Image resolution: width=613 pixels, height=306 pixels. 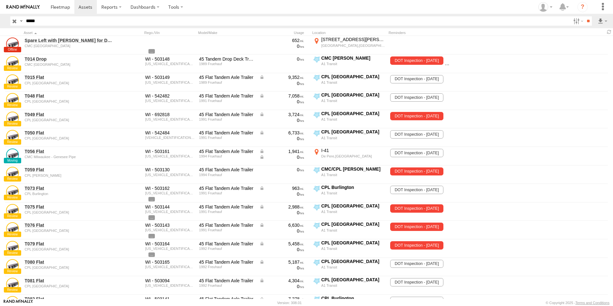 What do you see at coordinates (170, 156) in the screenshot?
I see `div: 1H2P04521RW075002` at bounding box center [170, 156].